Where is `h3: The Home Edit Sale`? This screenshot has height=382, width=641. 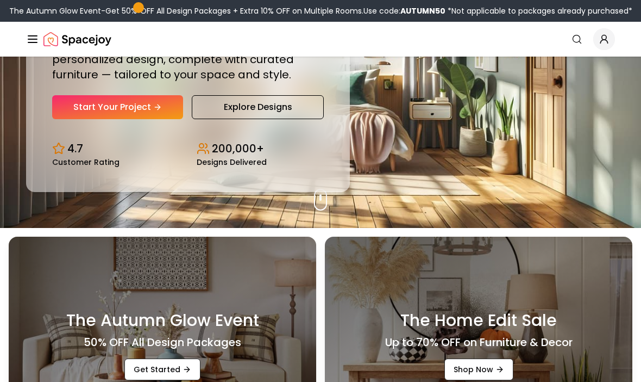
h3: The Home Edit Sale is located at coordinates (479, 320).